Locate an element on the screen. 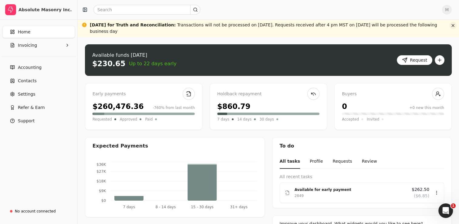 This screenshot has height=224, width=459. tspan: $36K is located at coordinates (101, 164).